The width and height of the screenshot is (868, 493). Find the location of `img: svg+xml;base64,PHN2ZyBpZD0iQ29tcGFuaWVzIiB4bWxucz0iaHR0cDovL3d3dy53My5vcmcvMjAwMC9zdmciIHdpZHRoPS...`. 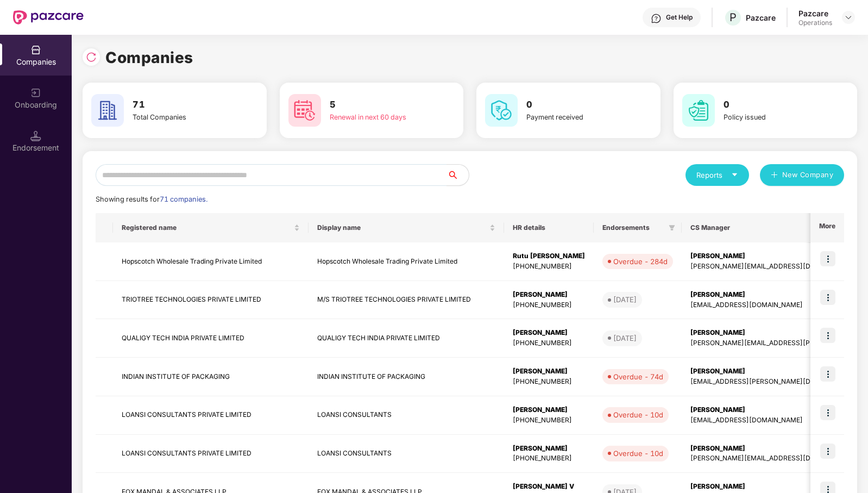

img: svg+xml;base64,PHN2ZyBpZD0iQ29tcGFuaWVzIiB4bWxucz0iaHR0cDovL3d3dy53My5vcmcvMjAwMC9zdmciIHdpZHRoPS... is located at coordinates (36, 50).